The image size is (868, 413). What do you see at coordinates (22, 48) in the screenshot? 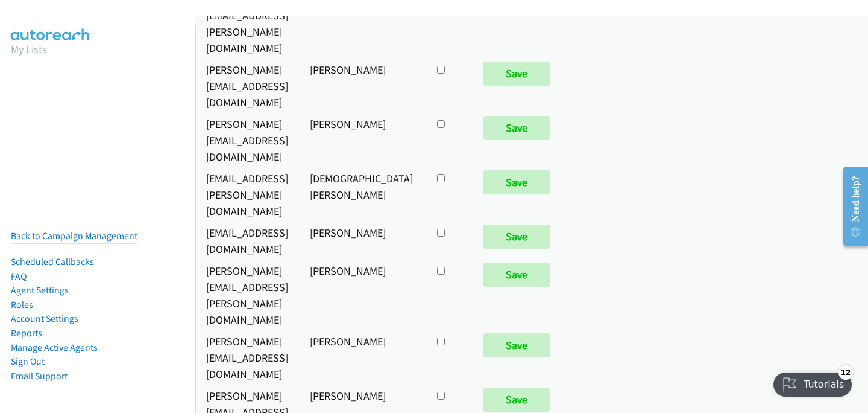
I see `div: Open Resource Center` at bounding box center [22, 48].